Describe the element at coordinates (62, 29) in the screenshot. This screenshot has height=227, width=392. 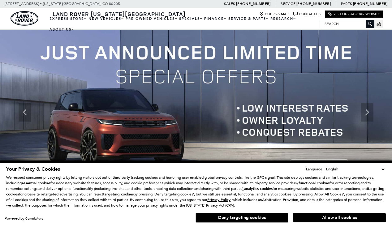
I see `a: About Us` at that location.